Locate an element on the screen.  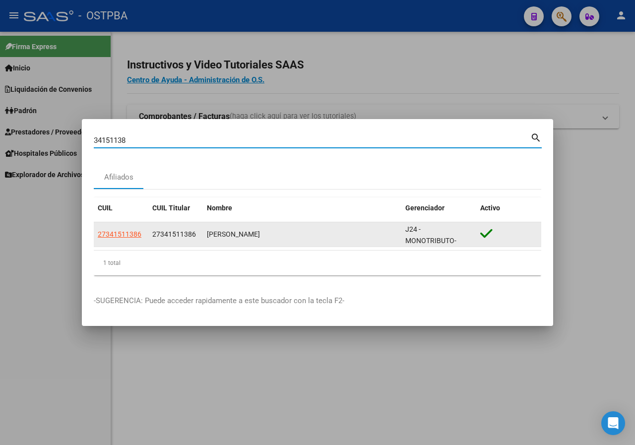
span: J24 - MONOTRIBUTO-IGUALDAD SALUD-PRENSA is located at coordinates (434, 246).